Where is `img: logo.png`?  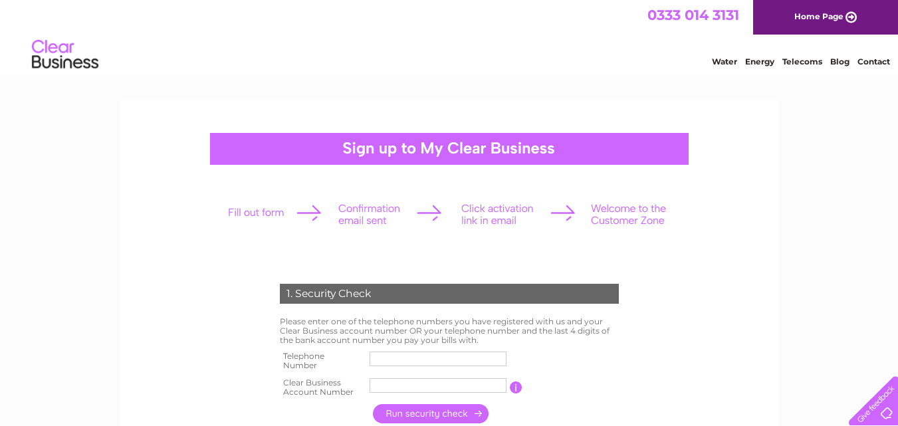
img: logo.png is located at coordinates (65, 55).